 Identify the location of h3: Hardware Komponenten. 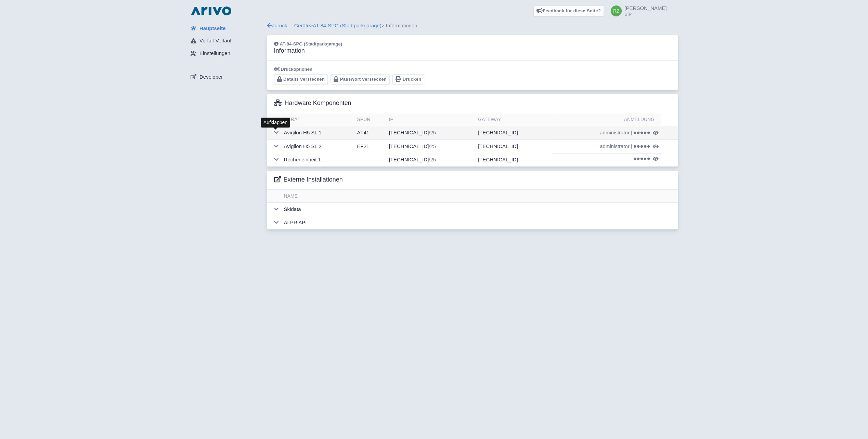
(313, 103).